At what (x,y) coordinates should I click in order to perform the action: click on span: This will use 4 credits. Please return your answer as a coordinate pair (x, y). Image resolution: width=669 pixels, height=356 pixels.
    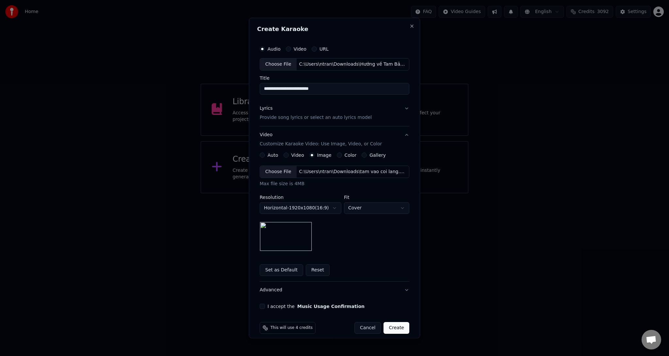
    Looking at the image, I should click on (292, 328).